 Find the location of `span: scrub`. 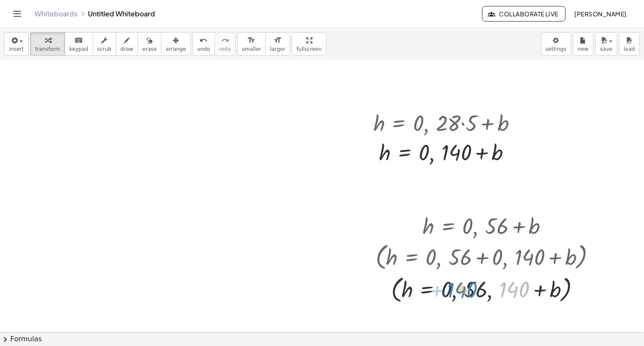

span: scrub is located at coordinates (104, 49).